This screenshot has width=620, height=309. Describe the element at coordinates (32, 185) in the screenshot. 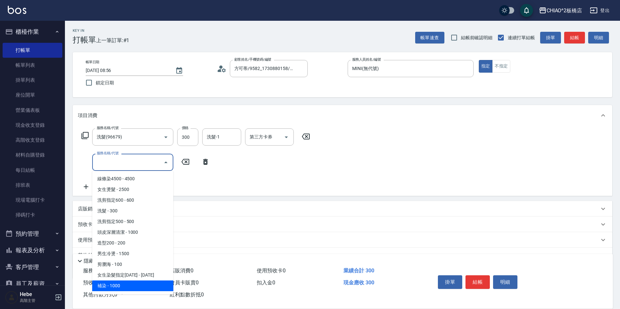

I see `a: 排班表` at that location.